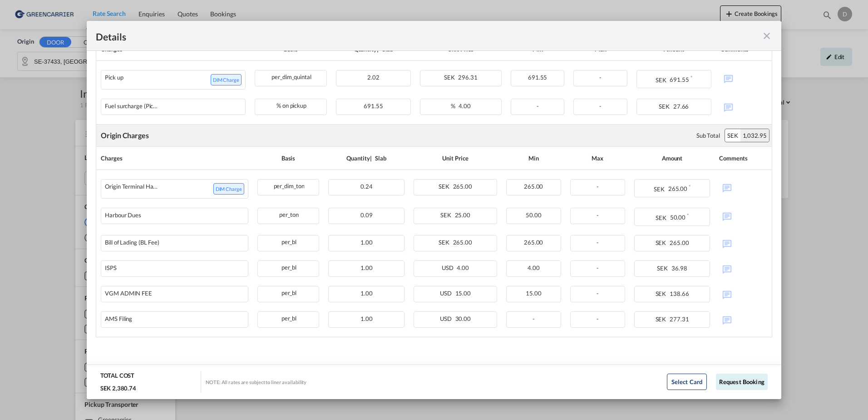  What do you see at coordinates (679, 319) in the screenshot?
I see `span: 277.31` at bounding box center [679, 319].